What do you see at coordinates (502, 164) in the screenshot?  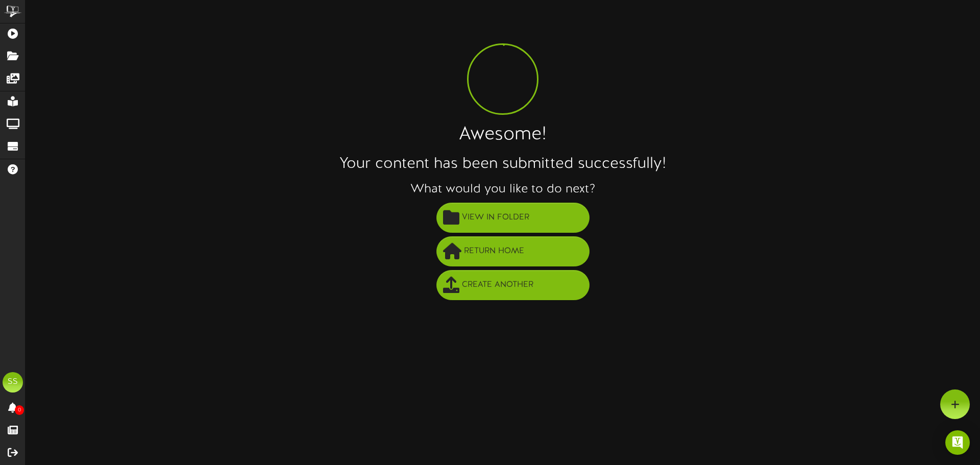 I see `h2: Your content has been submitted successfully!` at bounding box center [502, 164].